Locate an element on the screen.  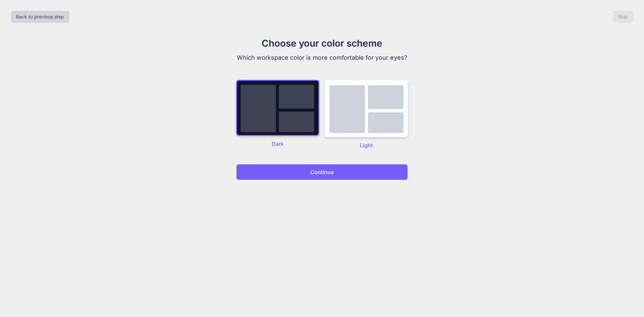
h1: Choose your color scheme is located at coordinates (322, 43).